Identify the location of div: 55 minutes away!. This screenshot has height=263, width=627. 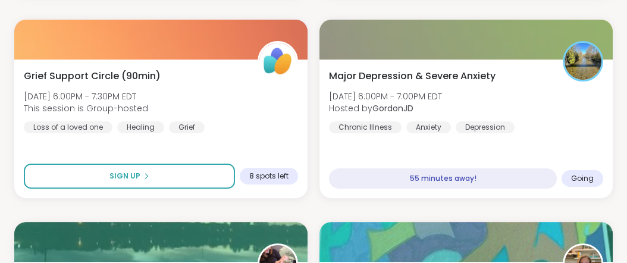
(443, 178).